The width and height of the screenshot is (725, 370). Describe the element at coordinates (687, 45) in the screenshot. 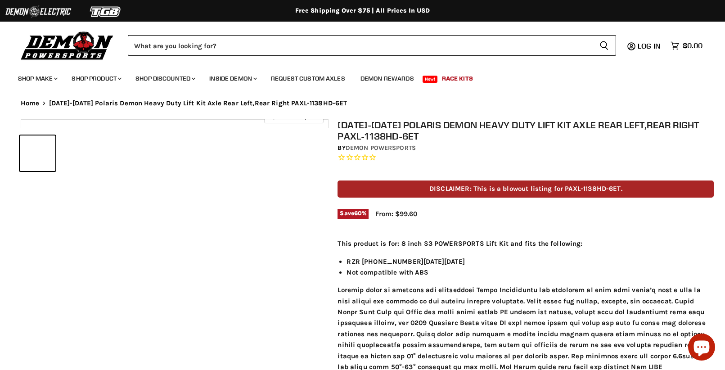

I see `a: $0.00` at that location.